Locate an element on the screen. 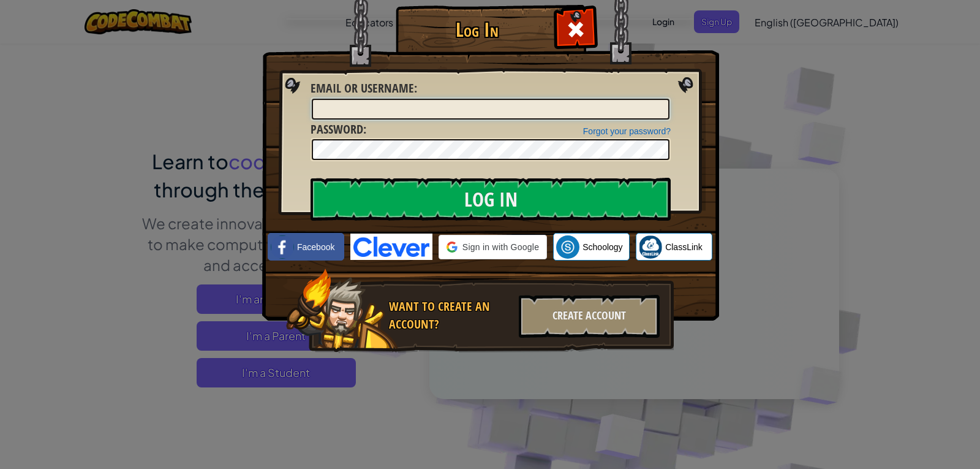  span: ClassLink is located at coordinates (683, 247).